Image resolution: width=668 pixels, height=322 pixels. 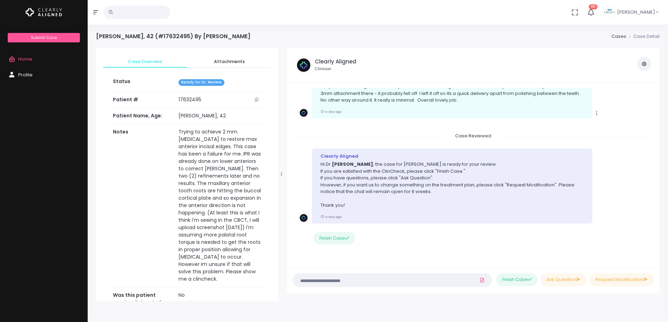 I want to click on img: Header Avatar, so click(x=609, y=12).